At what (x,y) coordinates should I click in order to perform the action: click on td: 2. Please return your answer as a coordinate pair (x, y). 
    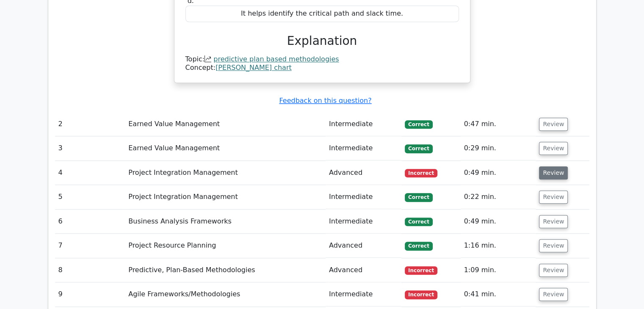
    Looking at the image, I should click on (90, 124).